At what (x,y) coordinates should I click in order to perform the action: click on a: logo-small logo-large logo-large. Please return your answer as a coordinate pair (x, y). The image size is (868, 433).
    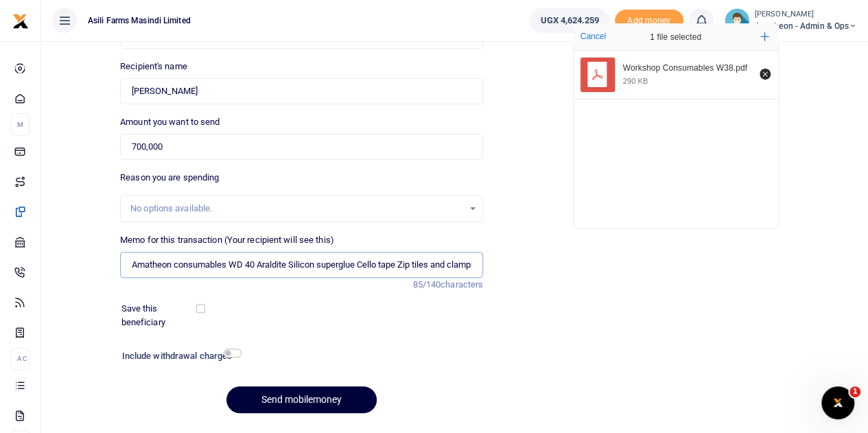
    Looking at the image, I should click on (21, 20).